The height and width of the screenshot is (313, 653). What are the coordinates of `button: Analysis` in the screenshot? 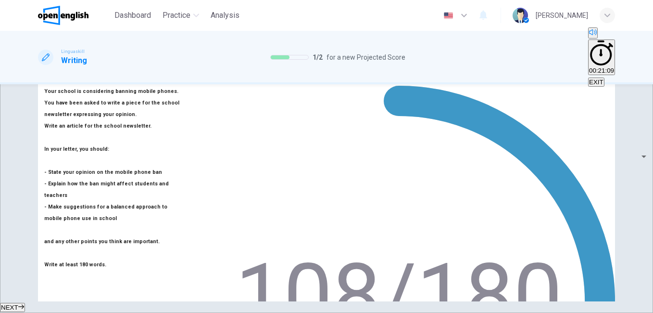 It's located at (225, 15).